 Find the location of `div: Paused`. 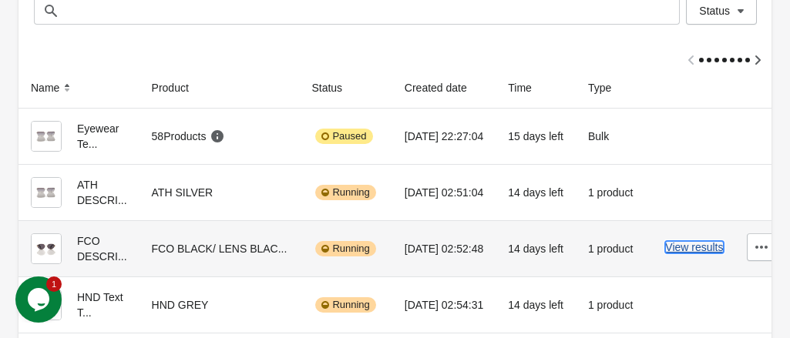

div: Paused is located at coordinates (344, 136).